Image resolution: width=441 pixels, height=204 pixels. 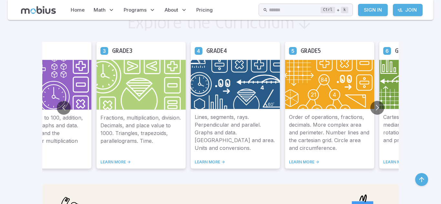 What do you see at coordinates (329, 85) in the screenshot?
I see `img: Grade 5` at bounding box center [329, 85].